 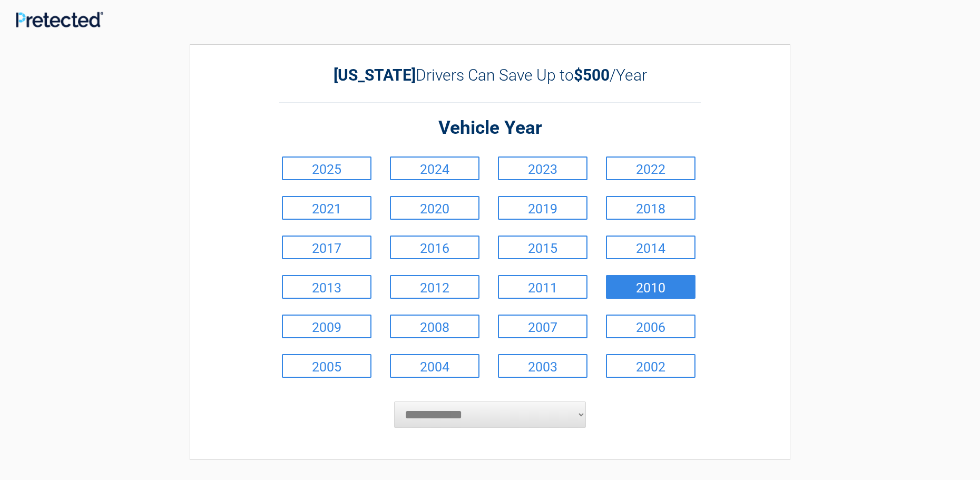 I want to click on h2: Vehicle Year, so click(x=490, y=128).